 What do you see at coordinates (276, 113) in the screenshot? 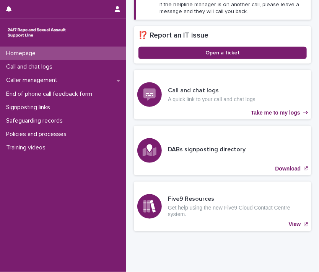
I see `p: Take me to my logs` at bounding box center [276, 113].